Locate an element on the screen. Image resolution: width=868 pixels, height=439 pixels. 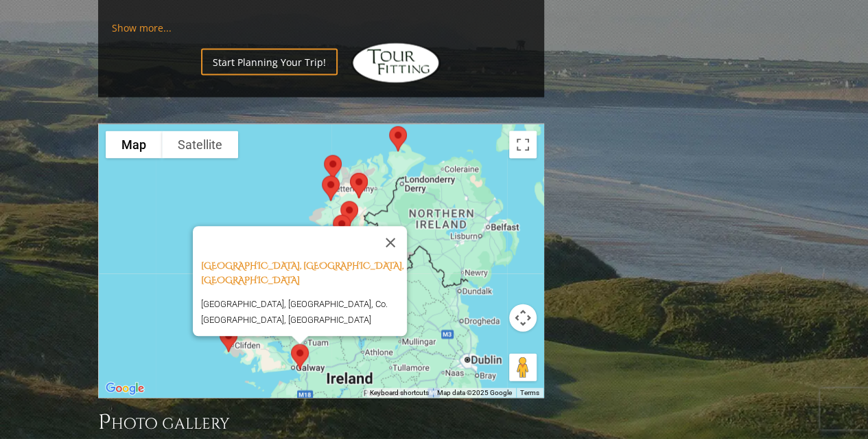
button: Keyboard shortcuts is located at coordinates (399, 392).